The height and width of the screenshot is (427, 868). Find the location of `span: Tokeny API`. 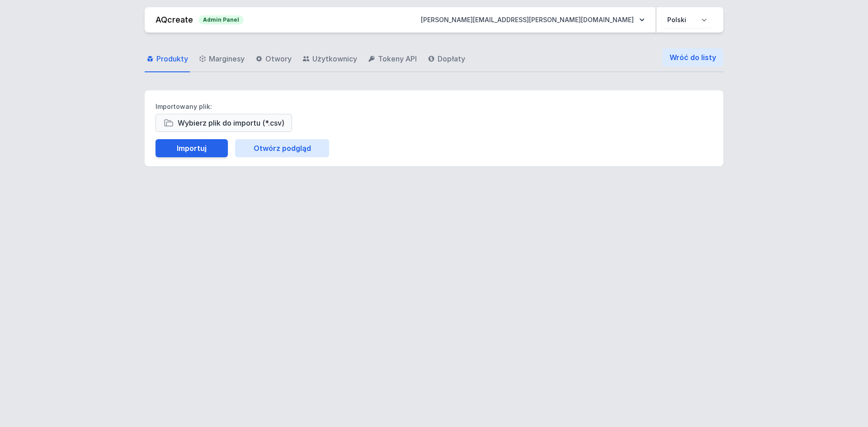

span: Tokeny API is located at coordinates (397, 59).